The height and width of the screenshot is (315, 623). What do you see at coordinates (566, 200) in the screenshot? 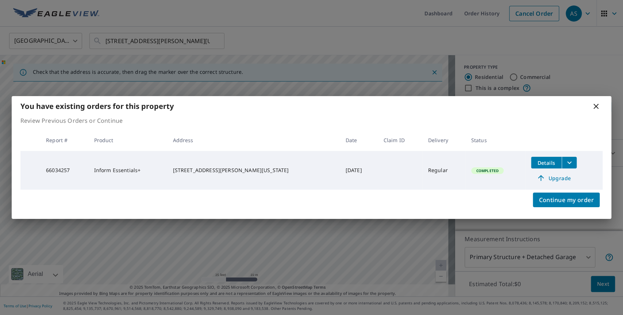
I see `span: Continue my order` at bounding box center [566, 200].